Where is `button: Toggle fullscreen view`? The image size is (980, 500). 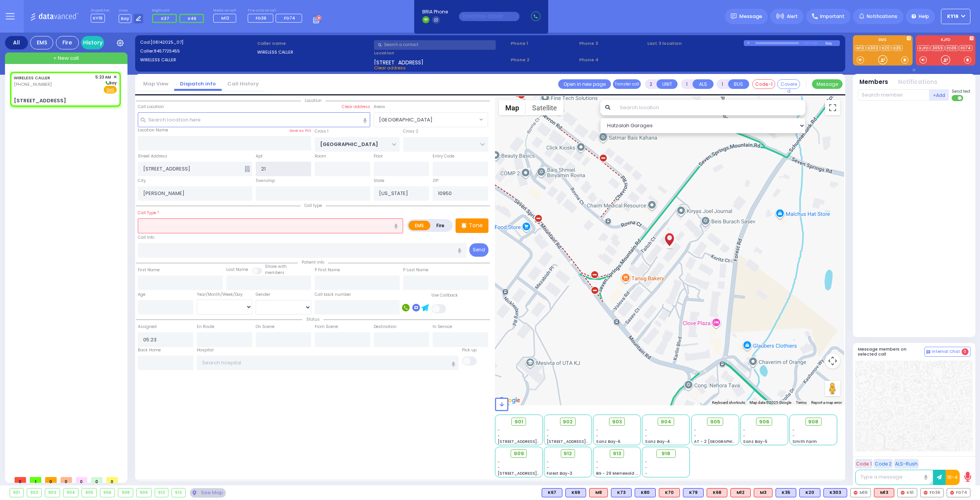 button: Toggle fullscreen view is located at coordinates (833, 108).